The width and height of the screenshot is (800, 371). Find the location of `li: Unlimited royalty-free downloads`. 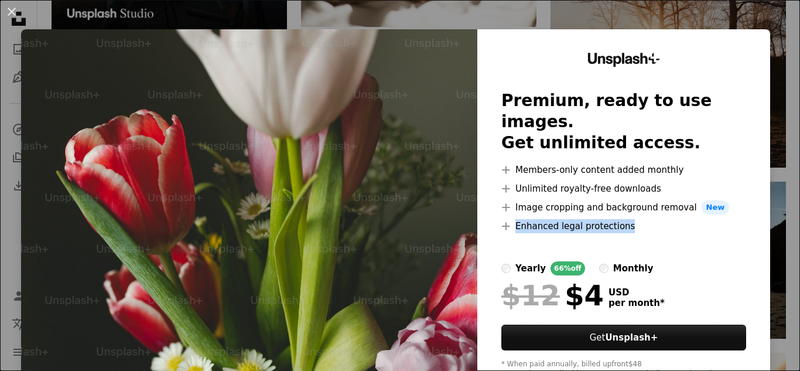

li: Unlimited royalty-free downloads is located at coordinates (624, 189).